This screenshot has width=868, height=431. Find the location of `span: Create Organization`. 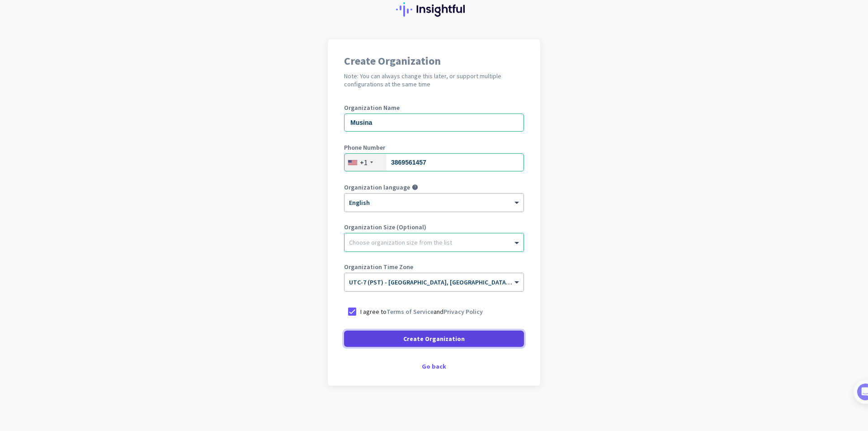

span: Create Organization is located at coordinates (434, 339).